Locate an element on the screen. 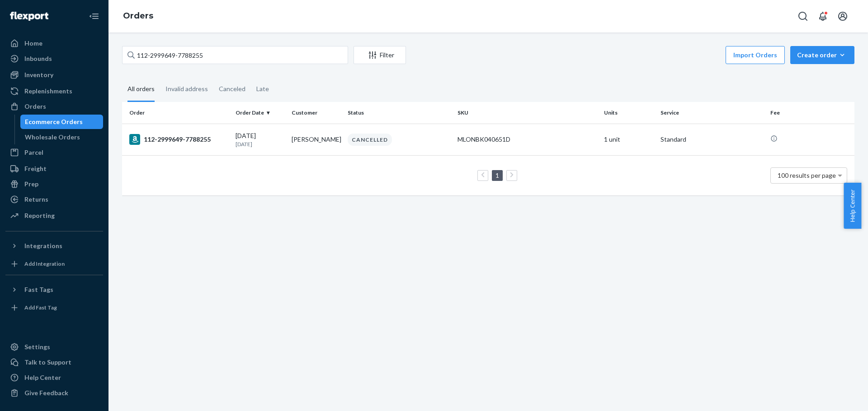  a: Freight is located at coordinates (54, 169).